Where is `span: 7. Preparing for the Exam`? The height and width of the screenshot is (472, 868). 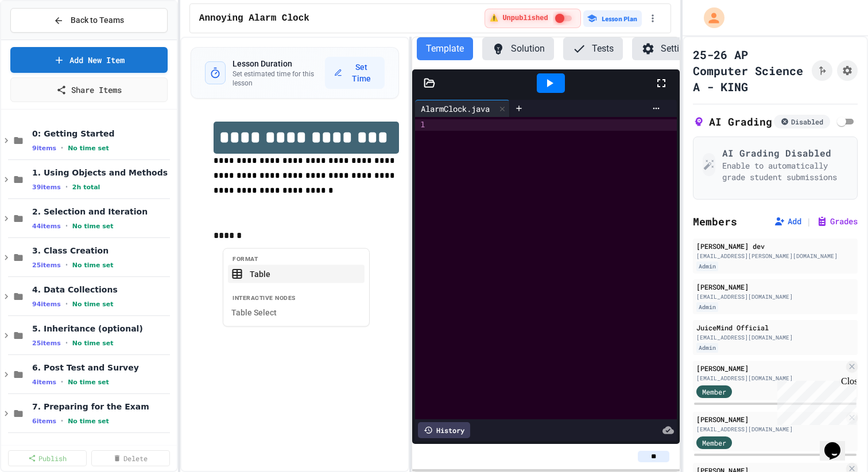
span: 7. Preparing for the Exam is located at coordinates (104, 407).